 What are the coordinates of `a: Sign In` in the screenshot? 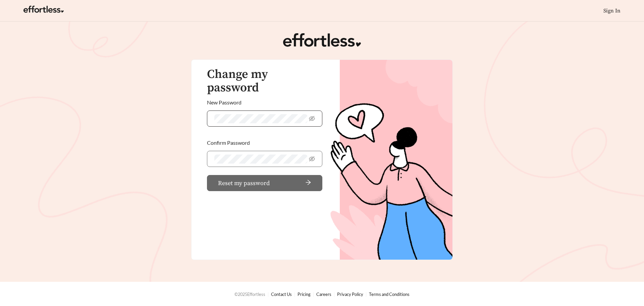 It's located at (611, 10).